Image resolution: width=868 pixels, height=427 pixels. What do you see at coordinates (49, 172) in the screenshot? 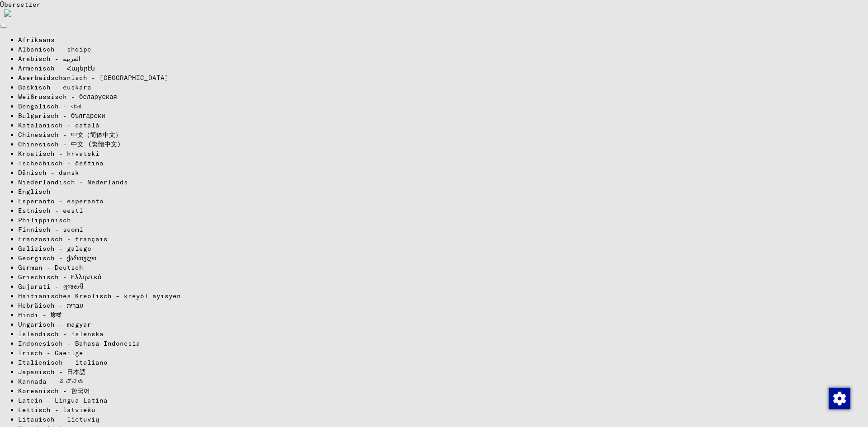
I see `font: Dänisch - dansk` at bounding box center [49, 172].